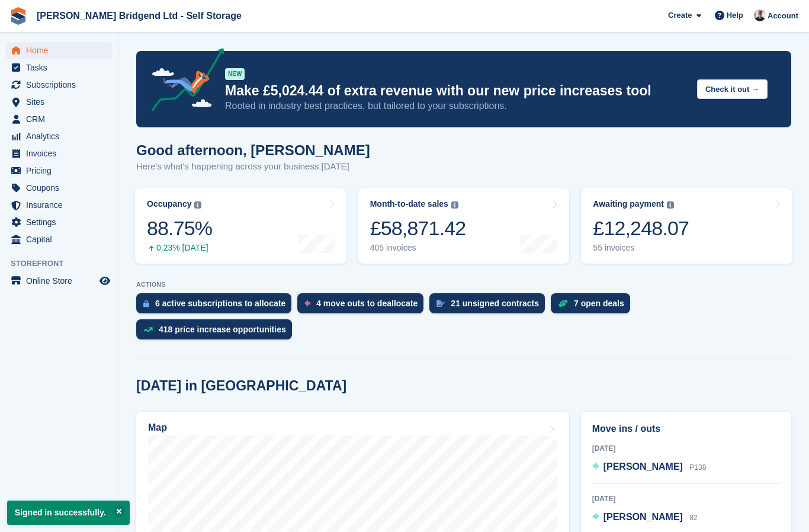 The image size is (809, 532). Describe the element at coordinates (61, 281) in the screenshot. I see `span: Online Store` at that location.